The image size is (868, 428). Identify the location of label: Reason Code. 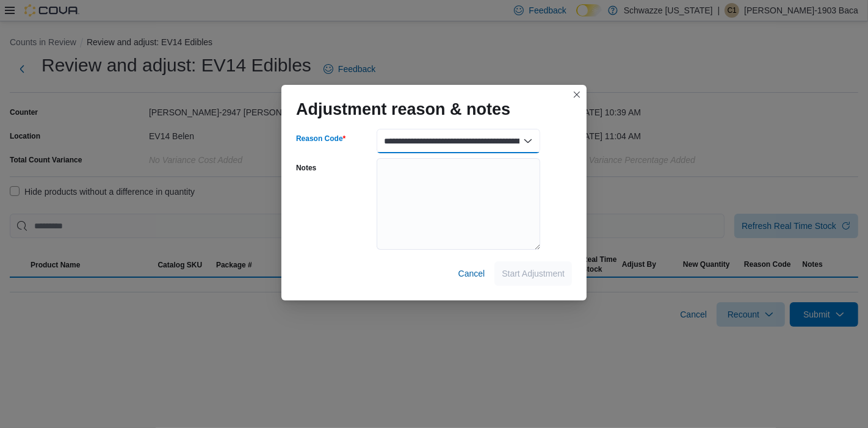
(320, 139).